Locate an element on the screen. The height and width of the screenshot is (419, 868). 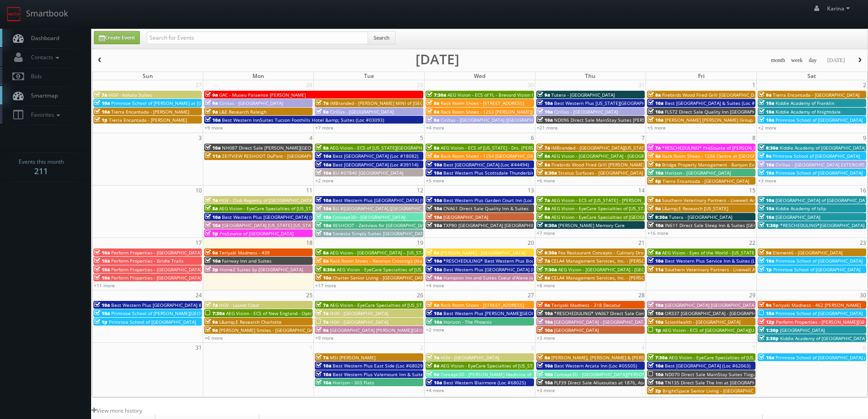
a: +11 more is located at coordinates (104, 285).